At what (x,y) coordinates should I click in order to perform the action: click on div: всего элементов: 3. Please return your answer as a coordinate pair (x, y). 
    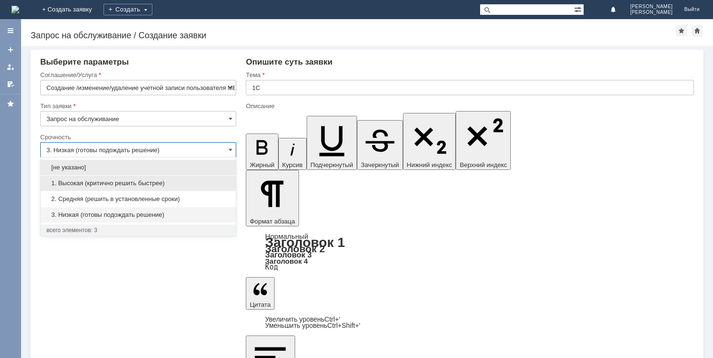
    Looking at the image, I should click on (138, 230).